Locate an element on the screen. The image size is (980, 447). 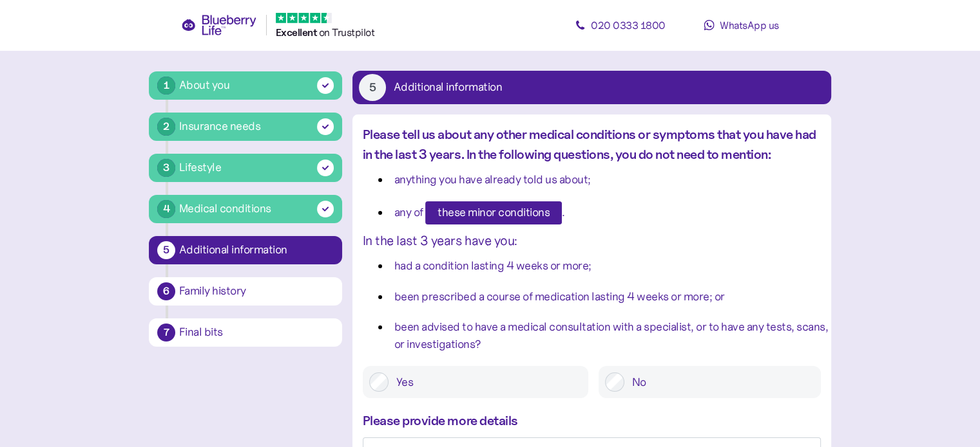
div: In the last 3 years have you: is located at coordinates (591, 240).